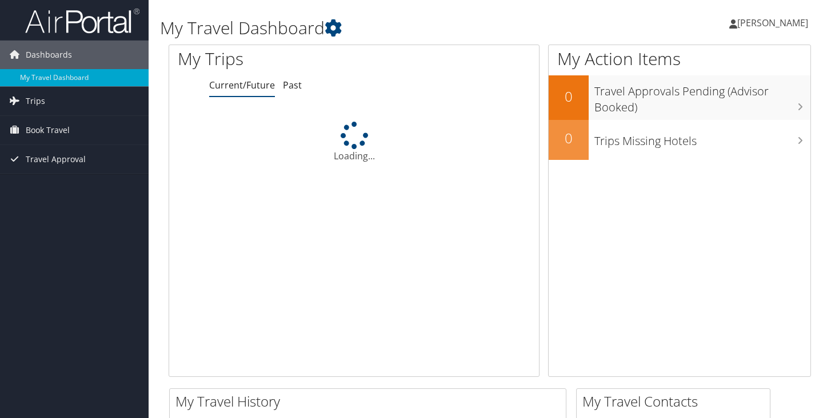 The image size is (831, 418). Describe the element at coordinates (702, 138) in the screenshot. I see `h3: Trips Missing Hotels` at that location.